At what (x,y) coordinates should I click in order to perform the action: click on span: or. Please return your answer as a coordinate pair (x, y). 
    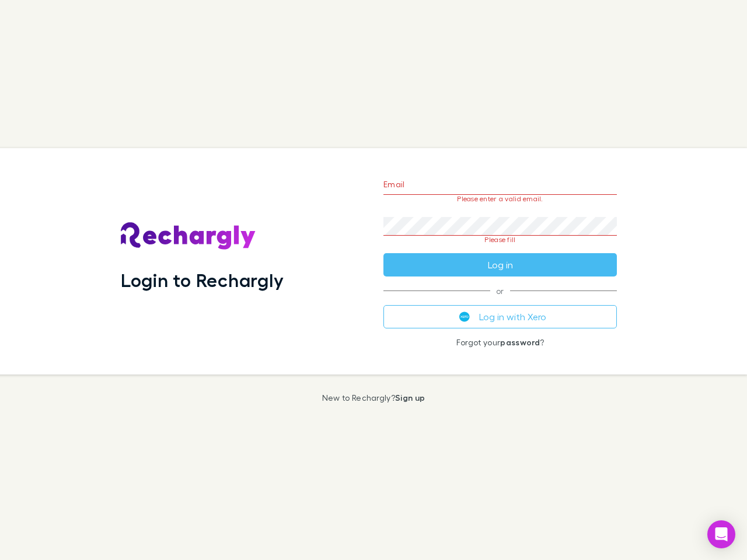
    Looking at the image, I should click on (500, 290).